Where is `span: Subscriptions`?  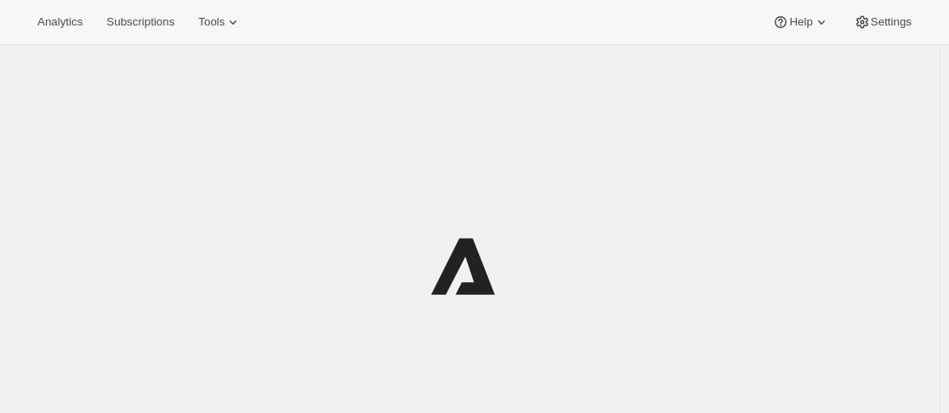 span: Subscriptions is located at coordinates (140, 22).